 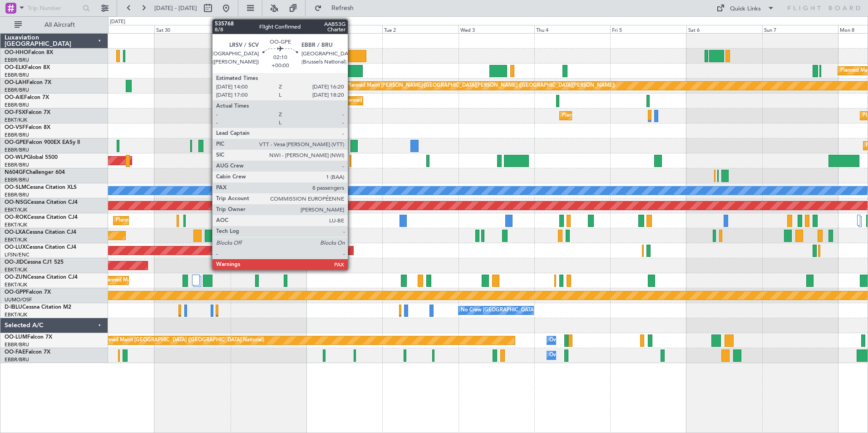 What do you see at coordinates (54, 8) in the screenshot?
I see `input: Trip Number` at bounding box center [54, 8].